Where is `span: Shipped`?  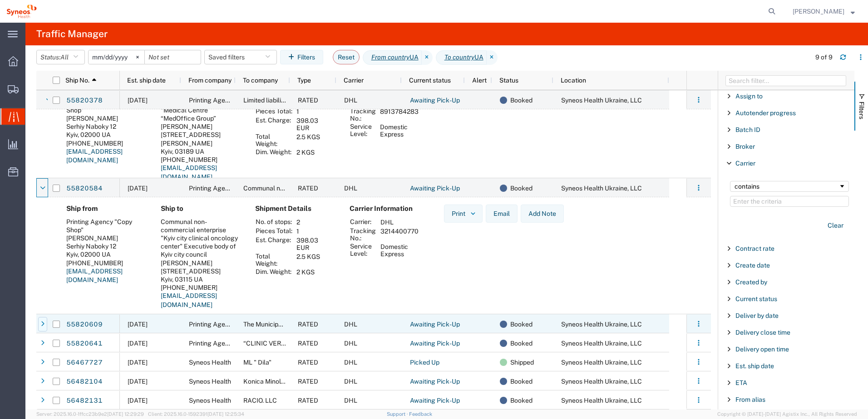 span: Shipped is located at coordinates (522, 362).